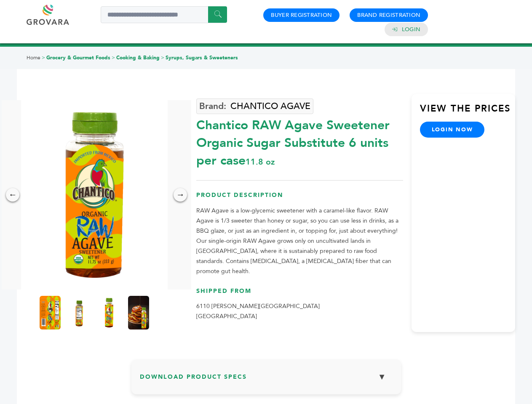  What do you see at coordinates (301, 15) in the screenshot?
I see `a: Buyer Registration` at bounding box center [301, 15].